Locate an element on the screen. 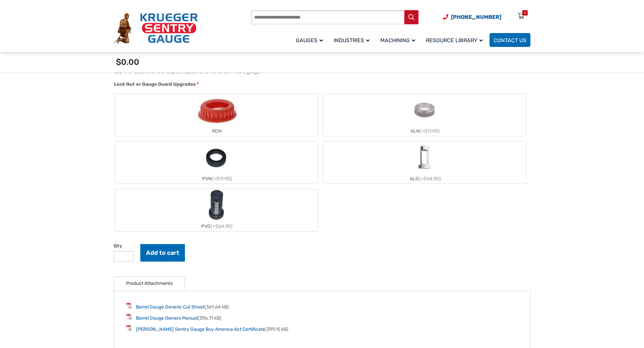  div: ALN is located at coordinates (424, 131).